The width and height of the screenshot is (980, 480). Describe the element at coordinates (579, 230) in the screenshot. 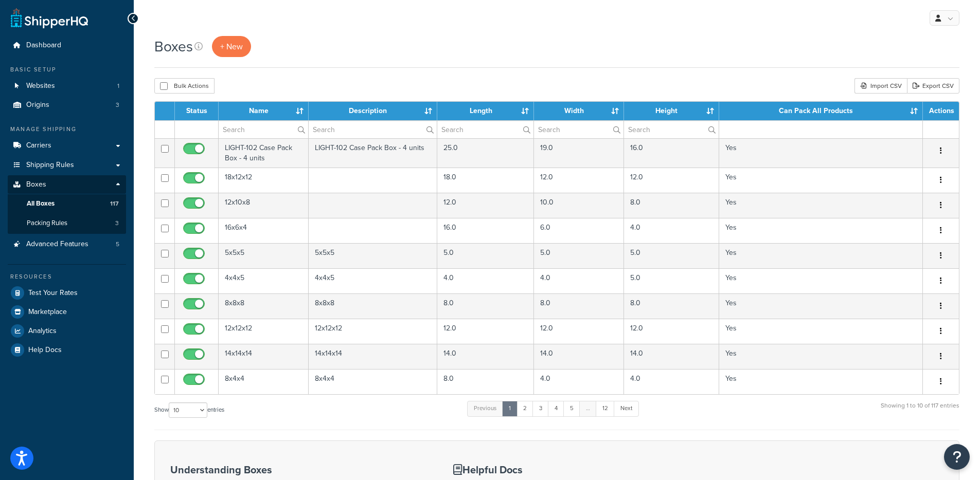

I see `td: 6.0` at that location.